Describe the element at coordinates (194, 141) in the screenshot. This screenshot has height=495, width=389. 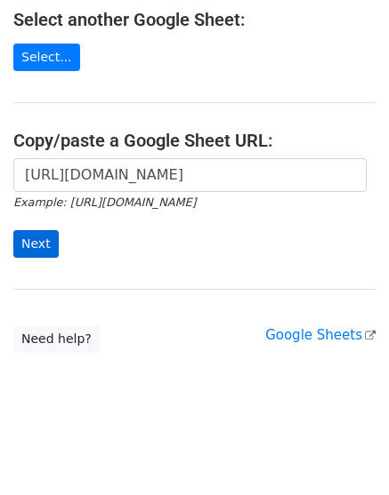
I see `h4: Copy/paste a Google Sheet URL:` at that location.